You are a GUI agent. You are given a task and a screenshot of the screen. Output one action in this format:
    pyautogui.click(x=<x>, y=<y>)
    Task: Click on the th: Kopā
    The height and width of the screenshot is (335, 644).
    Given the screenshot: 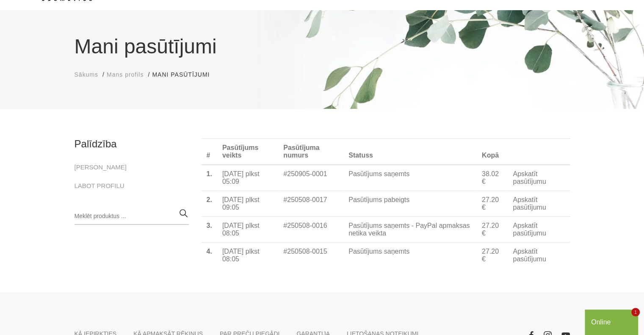 What is the action you would take?
    pyautogui.click(x=492, y=152)
    